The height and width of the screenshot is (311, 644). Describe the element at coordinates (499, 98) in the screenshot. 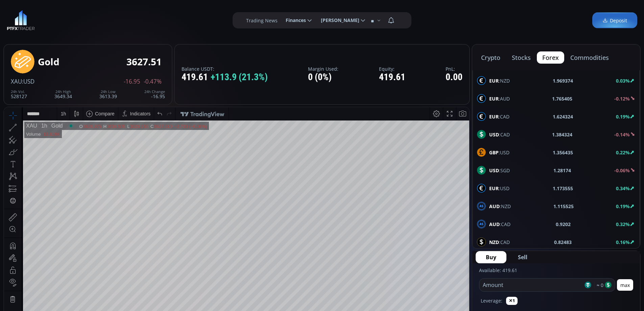

I see `span: :AUD` at that location.